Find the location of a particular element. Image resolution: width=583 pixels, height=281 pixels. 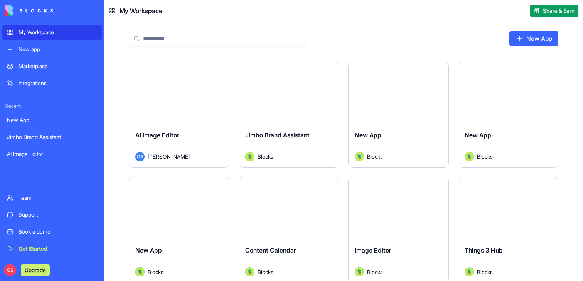

span: My Workspace is located at coordinates (141, 11).